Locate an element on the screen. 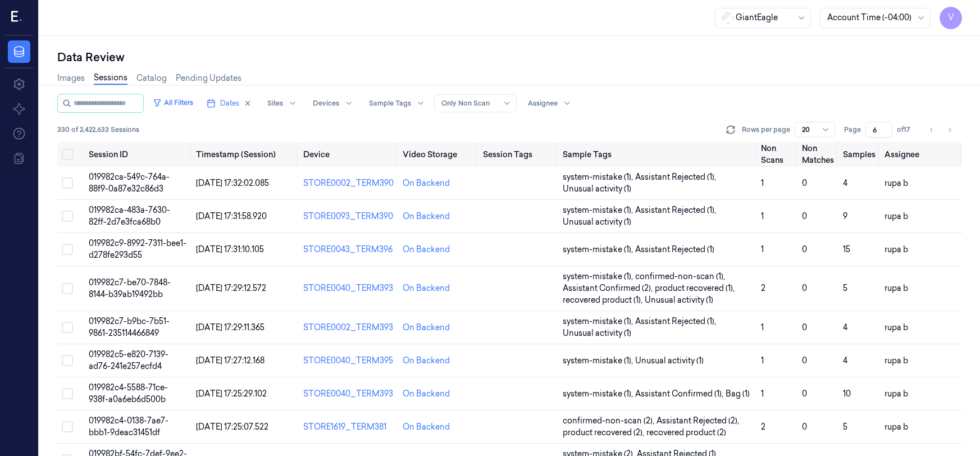 This screenshot has width=980, height=456. span: Dates is located at coordinates (230, 103).